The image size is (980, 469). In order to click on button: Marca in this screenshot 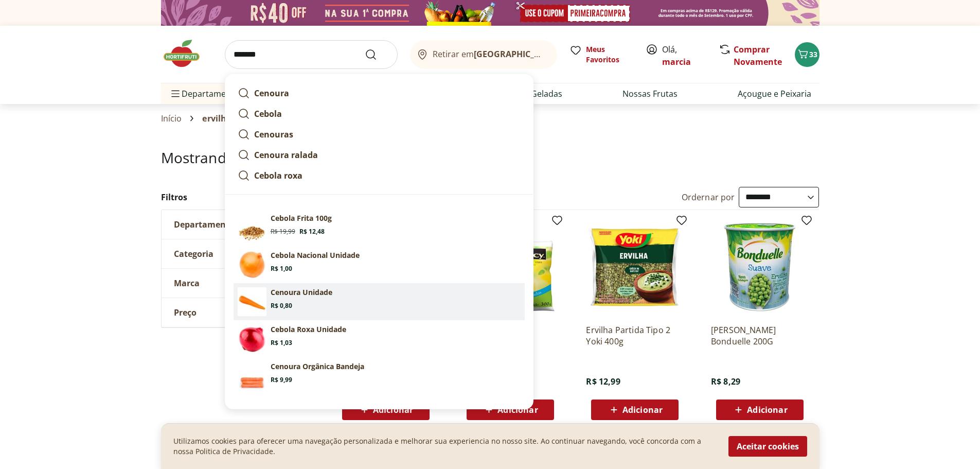, I will do `click(239, 283)`.